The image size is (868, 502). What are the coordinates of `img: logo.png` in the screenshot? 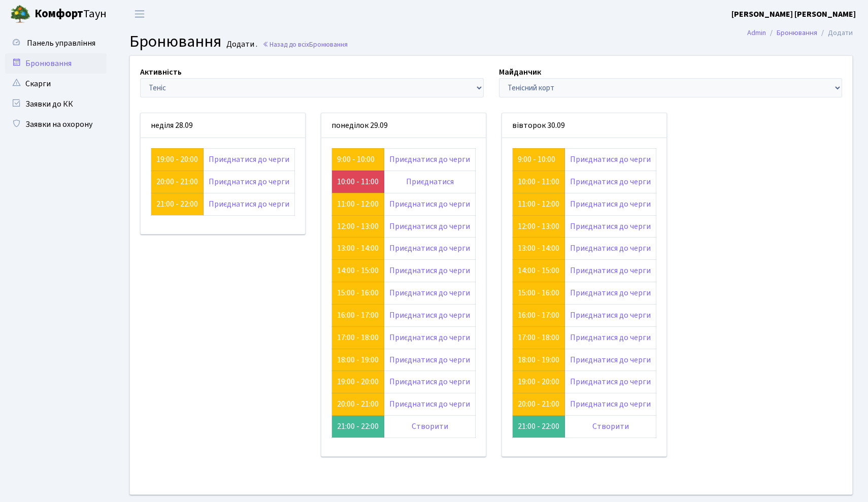 It's located at (20, 14).